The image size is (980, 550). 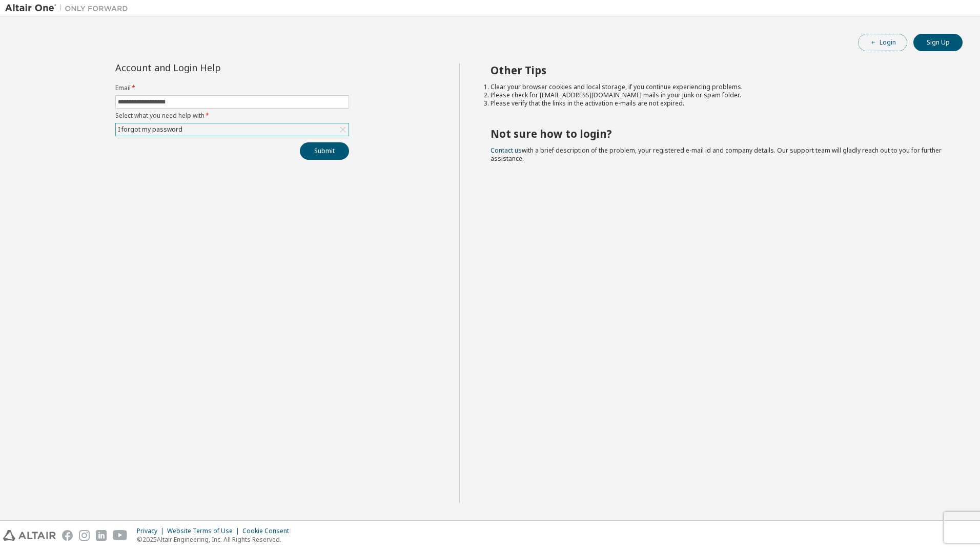 What do you see at coordinates (716, 154) in the screenshot?
I see `span: with a brief description of the problem, your registered e-mail id and company details. Our suppo...` at bounding box center [716, 154].